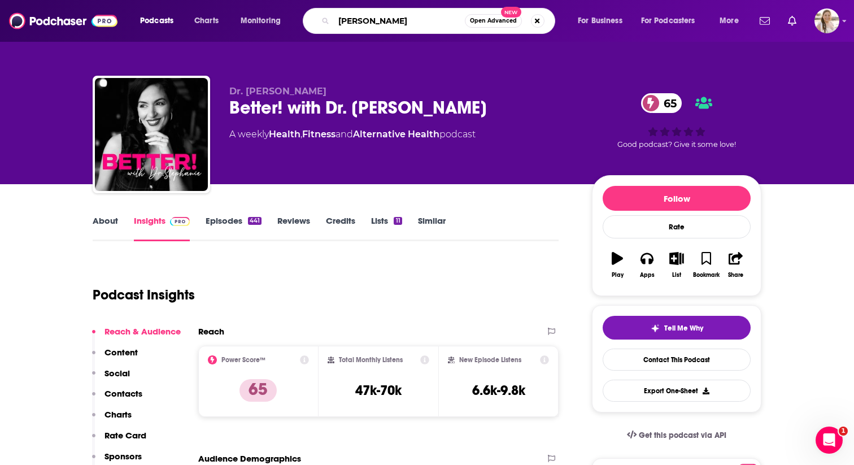 The width and height of the screenshot is (854, 465). Describe the element at coordinates (511, 12) in the screenshot. I see `span: New` at that location.